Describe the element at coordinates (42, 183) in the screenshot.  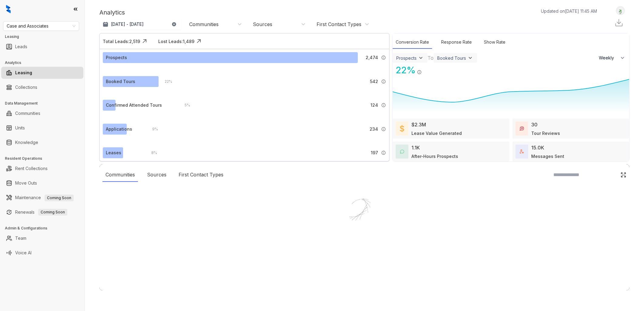
I see `li: Move Outs` at that location.